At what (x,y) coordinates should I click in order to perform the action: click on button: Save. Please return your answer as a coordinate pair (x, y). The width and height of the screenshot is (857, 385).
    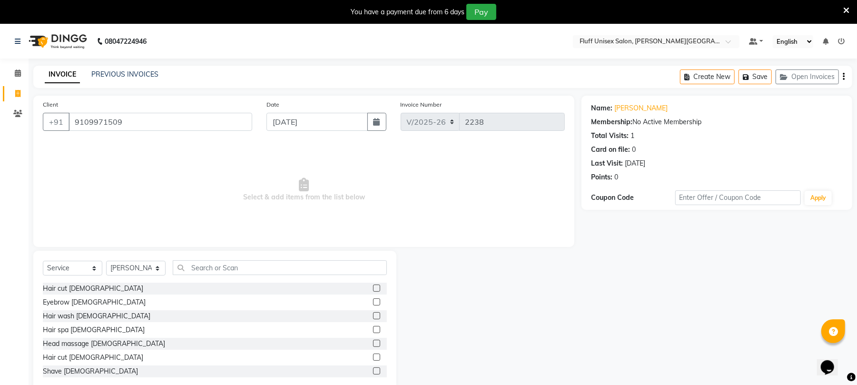
    Looking at the image, I should click on (755, 77).